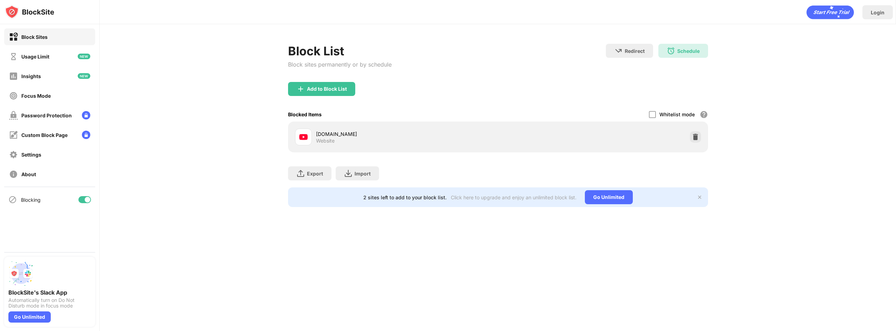 The height and width of the screenshot is (331, 896). What do you see at coordinates (513, 197) in the screenshot?
I see `div: Click here to upgrade and enjoy an unlimited block list.` at bounding box center [513, 197].